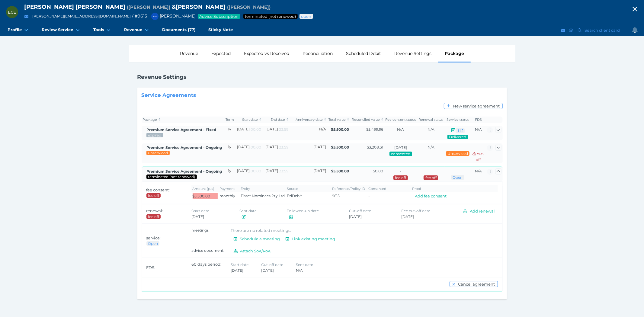 This screenshot has width=644, height=317. What do you see at coordinates (349, 188) in the screenshot?
I see `th: Reference/Policy ID` at bounding box center [349, 188].